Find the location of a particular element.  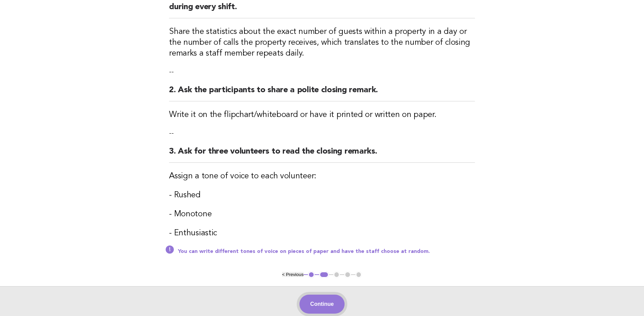

p: You can write different tones of voice on pieces of paper and have the staff choose at random. is located at coordinates (326, 252).